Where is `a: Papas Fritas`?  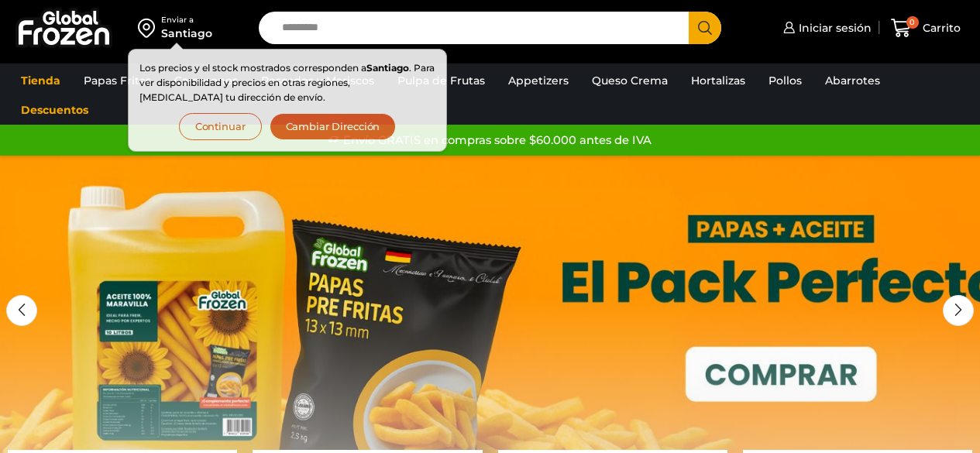
a: Papas Fritas is located at coordinates (117, 81).